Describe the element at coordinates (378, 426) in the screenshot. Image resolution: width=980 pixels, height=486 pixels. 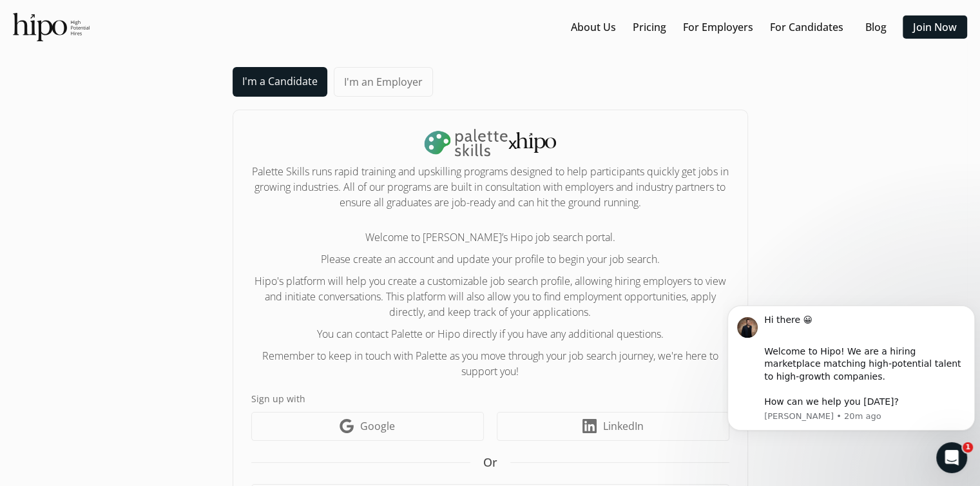
I see `span: Google` at that location.